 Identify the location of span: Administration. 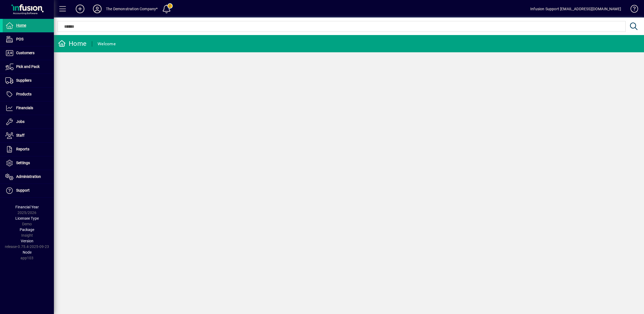
(28, 176).